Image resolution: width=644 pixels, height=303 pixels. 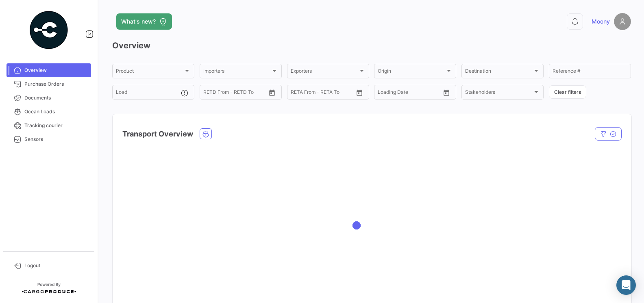 I want to click on span: Stakeholders, so click(x=499, y=93).